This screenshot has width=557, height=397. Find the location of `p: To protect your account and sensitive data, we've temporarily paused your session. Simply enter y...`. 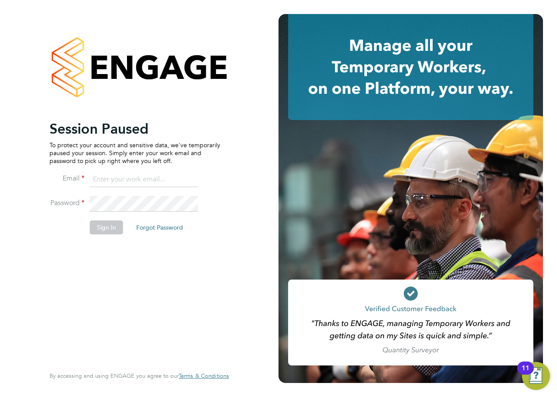

p: To protect your account and sensitive data, we've temporarily paused your session. Simply enter y... is located at coordinates (135, 153).